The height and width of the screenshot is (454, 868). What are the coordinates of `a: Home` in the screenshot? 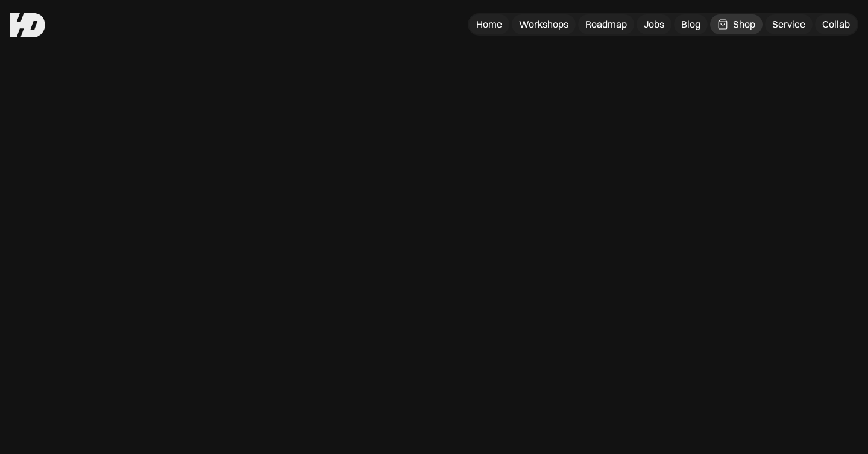 It's located at (489, 24).